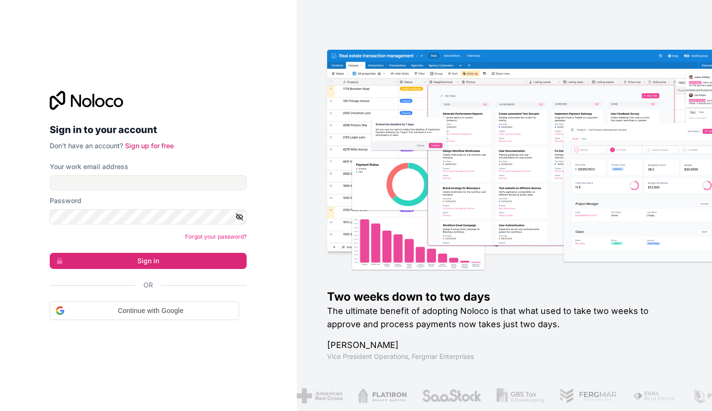 The height and width of the screenshot is (411, 712). Describe the element at coordinates (148, 130) in the screenshot. I see `h2: Sign in to your account` at that location.